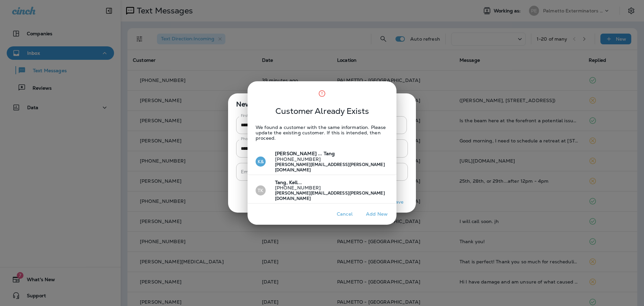 This screenshot has height=306, width=644. I want to click on div: K&, so click(260, 162).